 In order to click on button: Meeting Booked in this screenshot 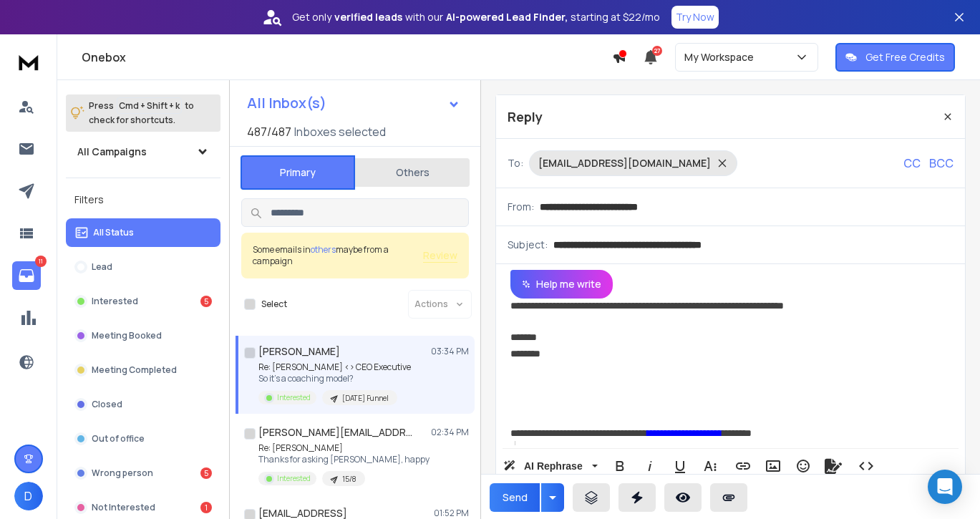, I will do `click(144, 336)`.